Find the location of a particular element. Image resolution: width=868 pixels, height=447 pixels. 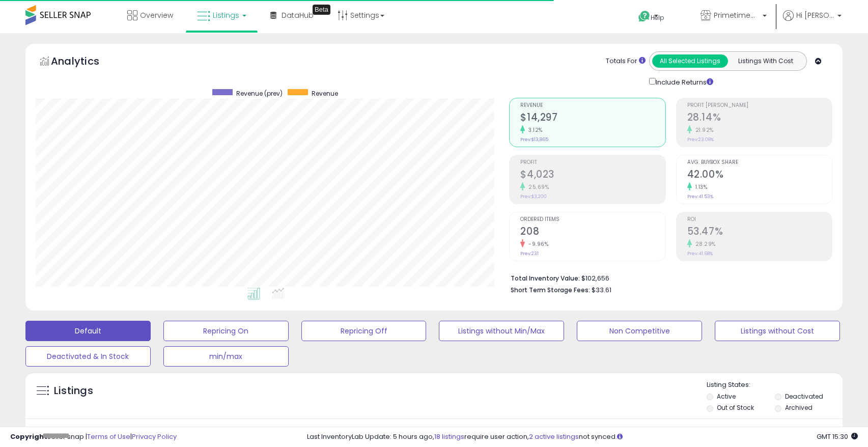

span: Profit is located at coordinates (593, 162).